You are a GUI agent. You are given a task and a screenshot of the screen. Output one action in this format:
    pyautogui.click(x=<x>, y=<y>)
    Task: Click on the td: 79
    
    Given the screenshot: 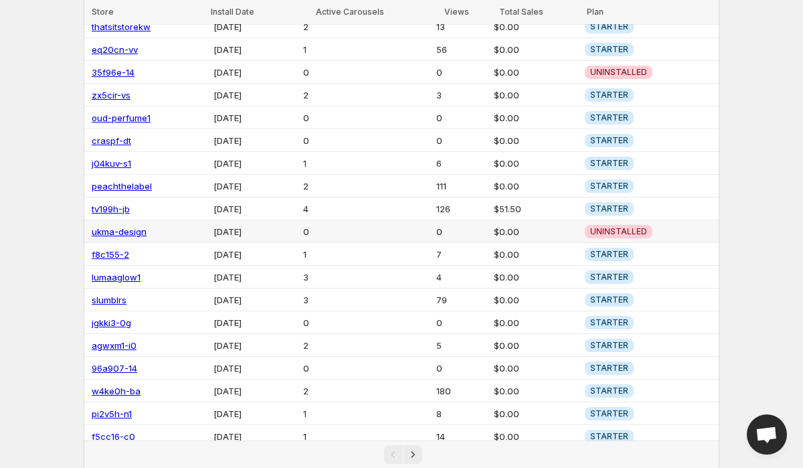 What is the action you would take?
    pyautogui.click(x=460, y=300)
    